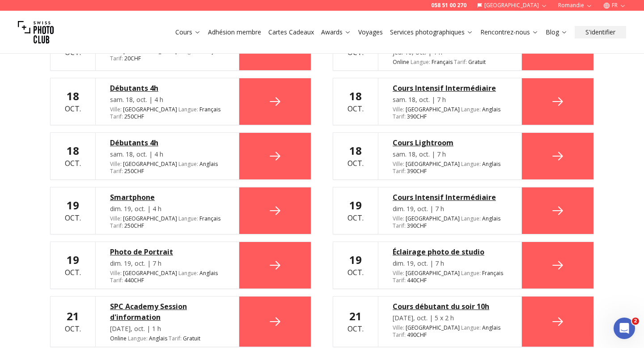  I want to click on div: Éclairage photo de studio, so click(450, 252).